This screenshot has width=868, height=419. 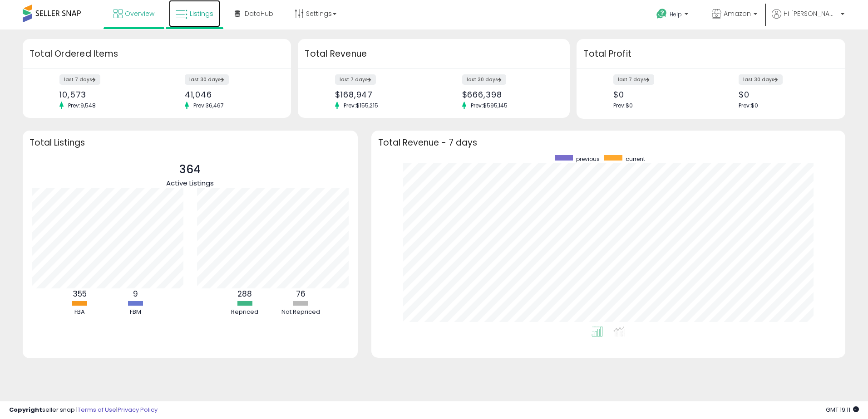 I want to click on a: Help, so click(x=673, y=15).